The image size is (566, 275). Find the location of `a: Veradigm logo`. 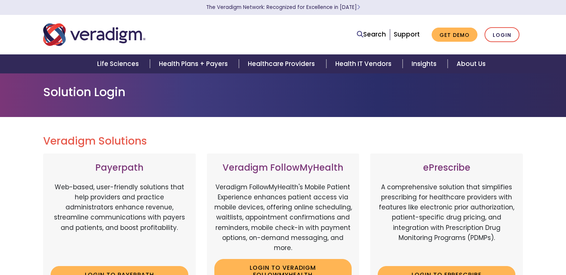

a: Veradigm logo is located at coordinates (94, 35).